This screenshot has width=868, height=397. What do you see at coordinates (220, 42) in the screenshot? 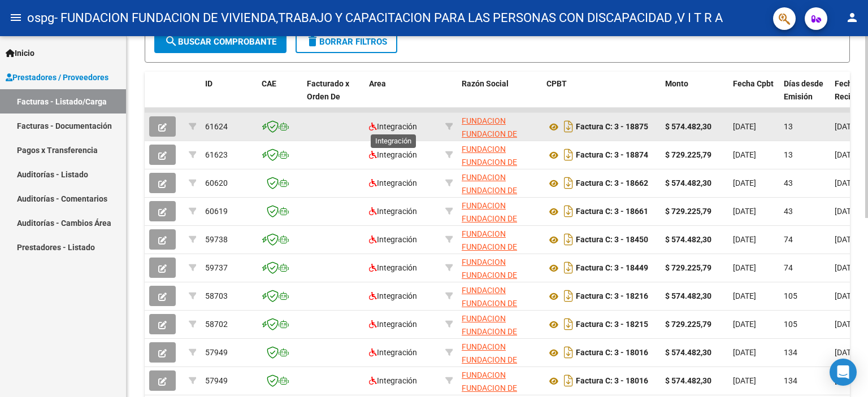
I see `span: Buscar Comprobante` at bounding box center [220, 42].